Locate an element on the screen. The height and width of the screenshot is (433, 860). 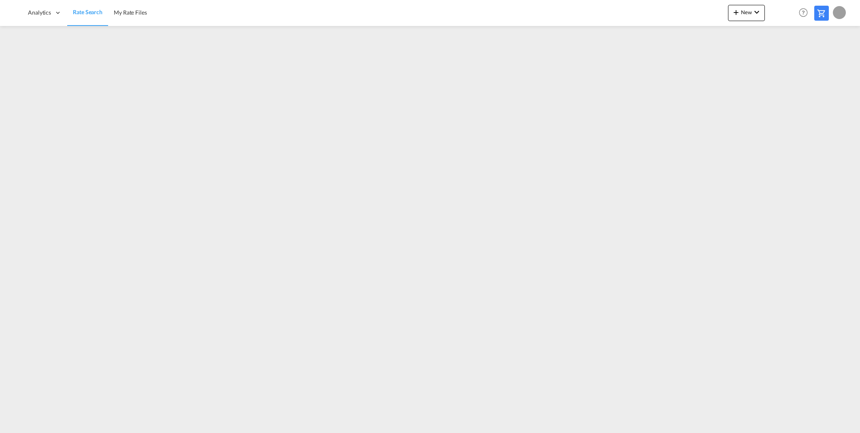
md-icon: icon-chevron-down is located at coordinates (757, 12).